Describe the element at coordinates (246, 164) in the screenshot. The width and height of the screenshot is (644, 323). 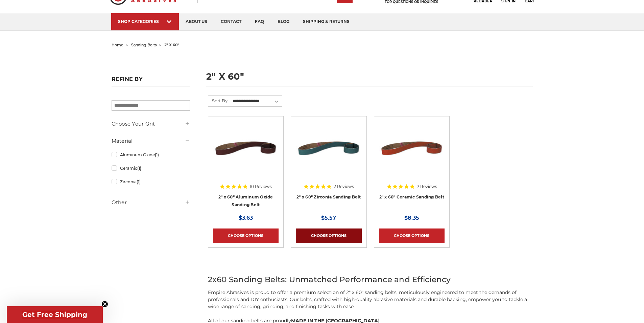
I see `a: 2" x 60" Aluminum Oxide Pipe Sanding Belt` at that location.